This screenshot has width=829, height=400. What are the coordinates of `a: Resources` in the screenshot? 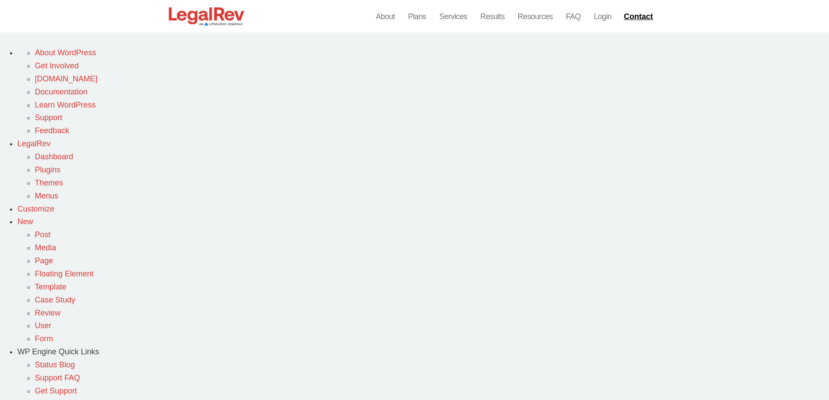 It's located at (536, 17).